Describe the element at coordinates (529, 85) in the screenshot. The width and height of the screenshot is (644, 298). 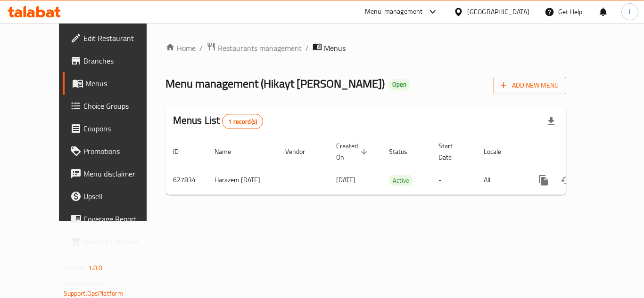
I see `span: Add New Menu` at that location.